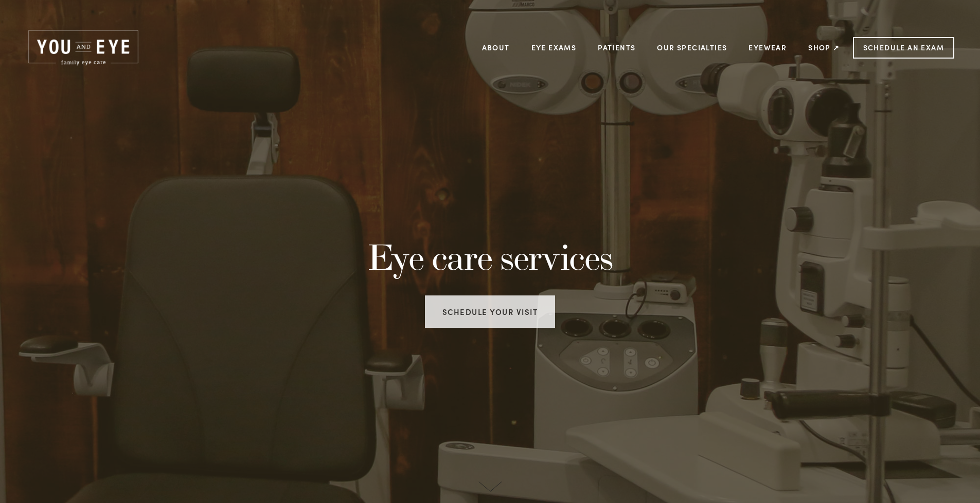 The image size is (980, 503). What do you see at coordinates (554, 47) in the screenshot?
I see `a: Eye Exams` at bounding box center [554, 47].